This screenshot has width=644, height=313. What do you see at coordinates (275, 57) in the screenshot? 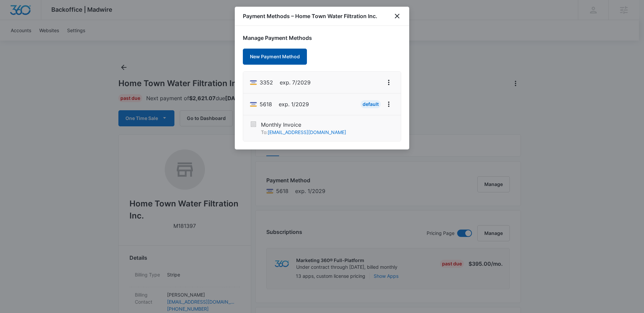
I see `button: New Payment Method` at bounding box center [275, 57].